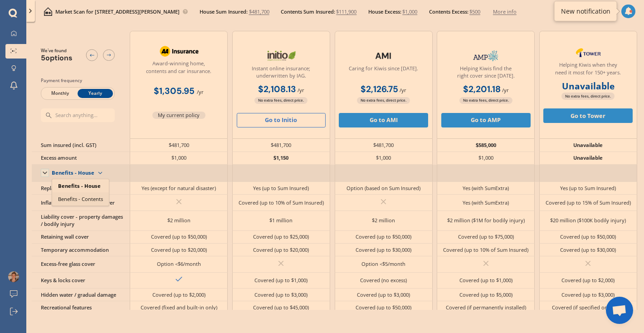  What do you see at coordinates (588, 86) in the screenshot?
I see `b: Unavailable` at bounding box center [588, 86].